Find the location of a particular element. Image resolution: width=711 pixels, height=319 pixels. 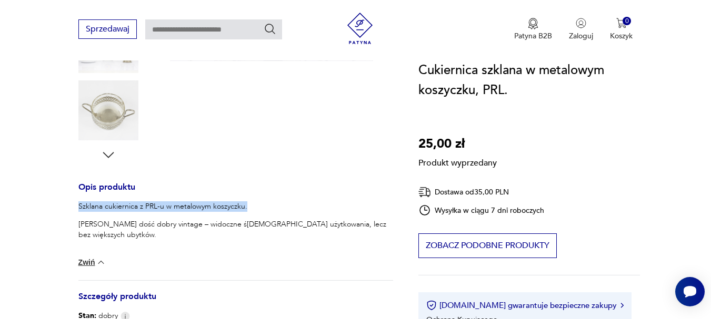

button: Zwiń is located at coordinates (92, 262).